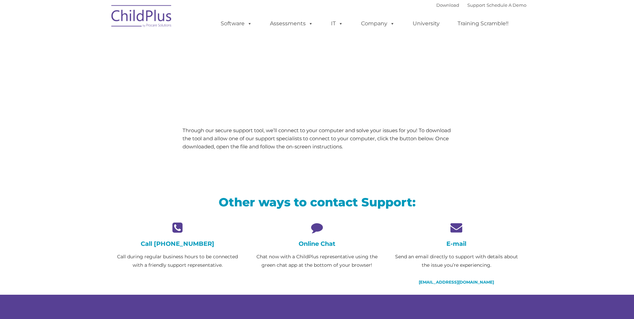  Describe the element at coordinates (476, 5) in the screenshot. I see `a: Support` at that location.